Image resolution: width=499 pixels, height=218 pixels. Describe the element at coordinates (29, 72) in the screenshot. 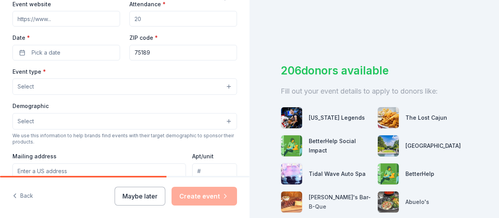

I see `label: Event type` at that location.